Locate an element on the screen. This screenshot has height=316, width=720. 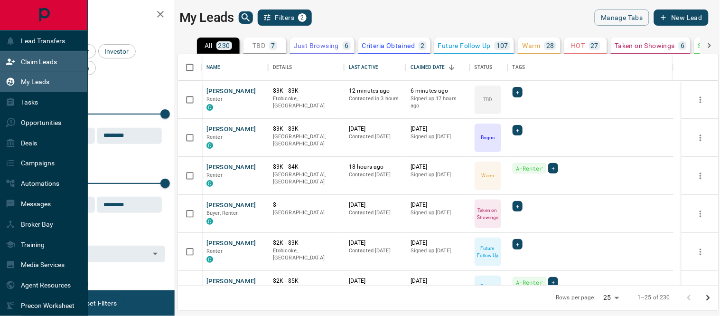
p: Rows per page: is located at coordinates (576, 297).